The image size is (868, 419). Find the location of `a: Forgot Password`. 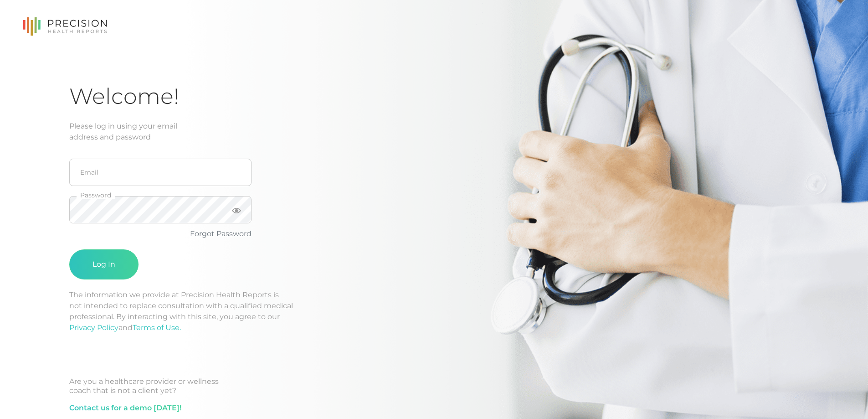

a: Forgot Password is located at coordinates (221, 233).